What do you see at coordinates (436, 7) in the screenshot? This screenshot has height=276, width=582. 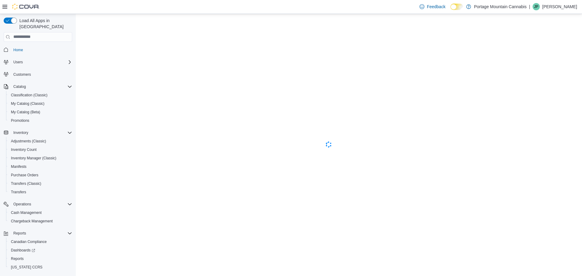 I see `span: Feedback` at bounding box center [436, 7].